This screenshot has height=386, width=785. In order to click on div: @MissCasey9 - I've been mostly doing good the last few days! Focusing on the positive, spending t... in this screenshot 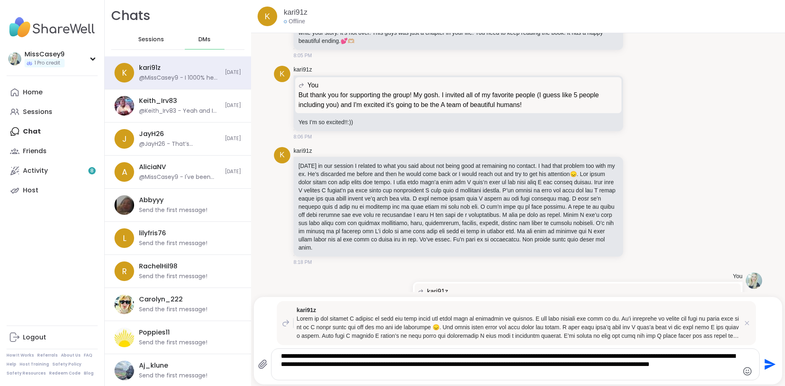, I will do `click(179, 177)`.